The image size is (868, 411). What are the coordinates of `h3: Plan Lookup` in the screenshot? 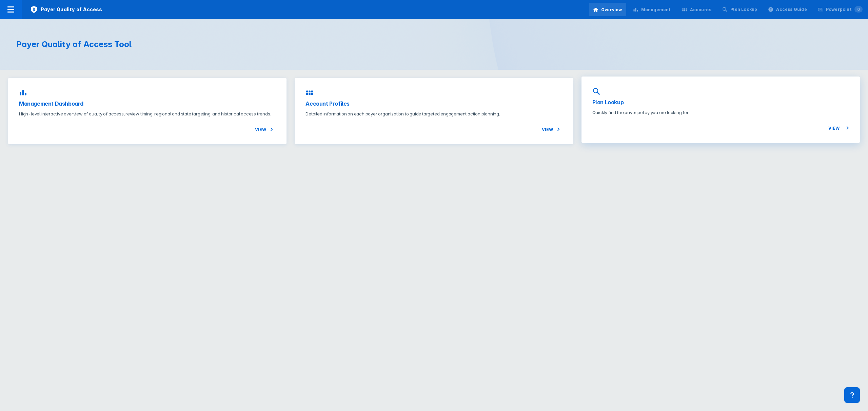 It's located at (720, 102).